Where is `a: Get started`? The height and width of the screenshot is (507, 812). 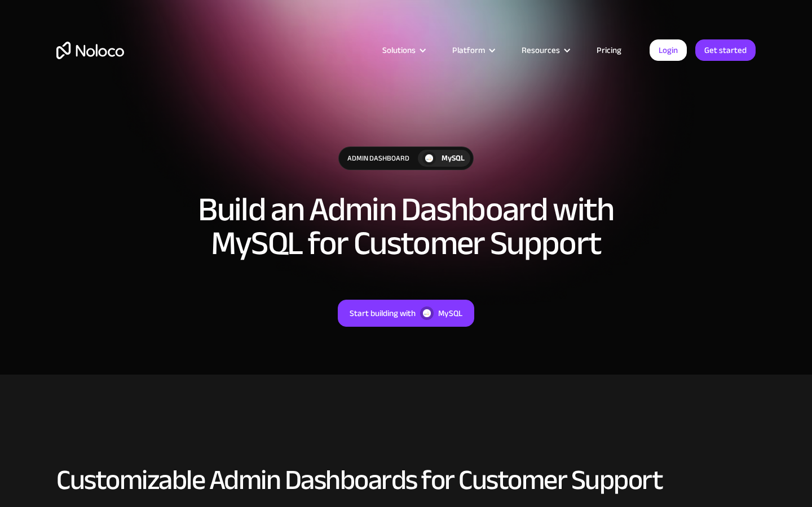
a: Get started is located at coordinates (725, 50).